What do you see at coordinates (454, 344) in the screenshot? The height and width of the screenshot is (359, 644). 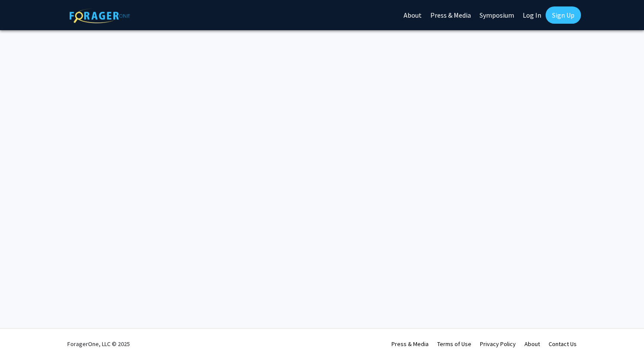 I see `a: Terms of Use` at bounding box center [454, 344].